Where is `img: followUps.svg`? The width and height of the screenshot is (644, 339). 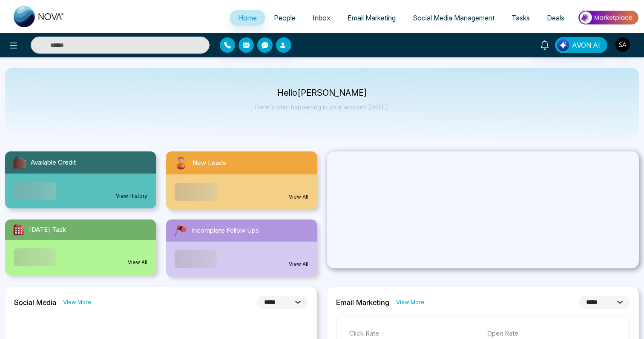
img: followUps.svg is located at coordinates (181, 231).